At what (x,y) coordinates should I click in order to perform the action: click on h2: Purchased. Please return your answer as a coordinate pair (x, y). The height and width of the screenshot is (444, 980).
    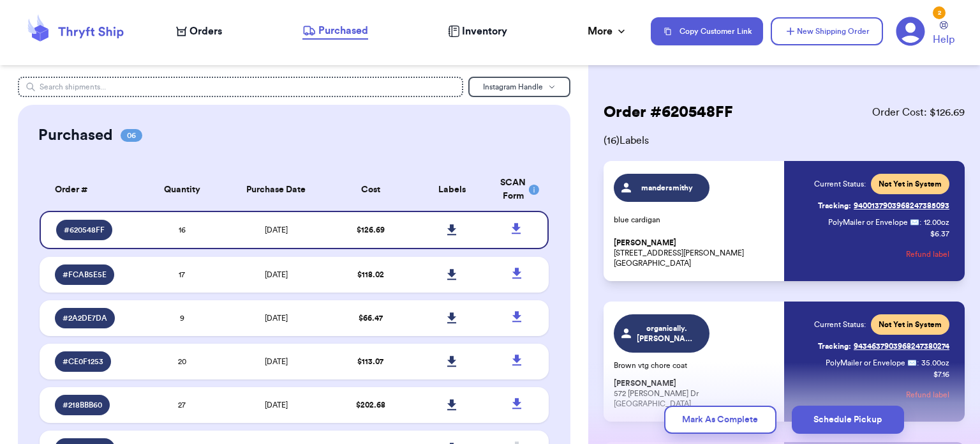
    Looking at the image, I should click on (76, 136).